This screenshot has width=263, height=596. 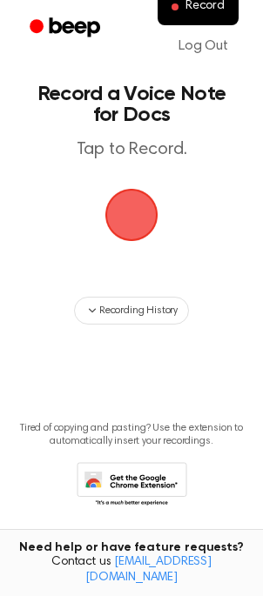 What do you see at coordinates (131, 215) in the screenshot?
I see `img: Beep Logo` at bounding box center [131, 215].